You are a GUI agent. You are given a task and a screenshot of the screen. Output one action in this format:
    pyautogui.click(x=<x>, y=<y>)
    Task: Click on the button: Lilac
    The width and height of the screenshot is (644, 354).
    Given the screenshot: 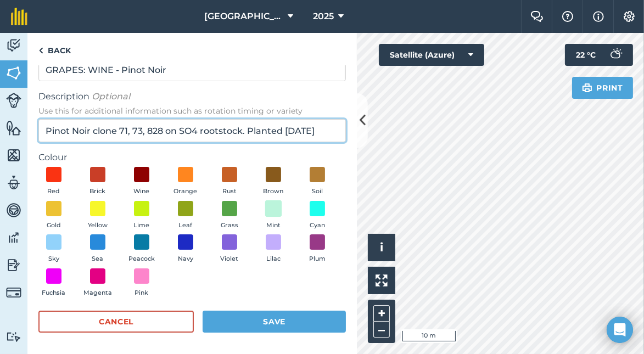 What is the action you would take?
    pyautogui.click(x=274, y=249)
    